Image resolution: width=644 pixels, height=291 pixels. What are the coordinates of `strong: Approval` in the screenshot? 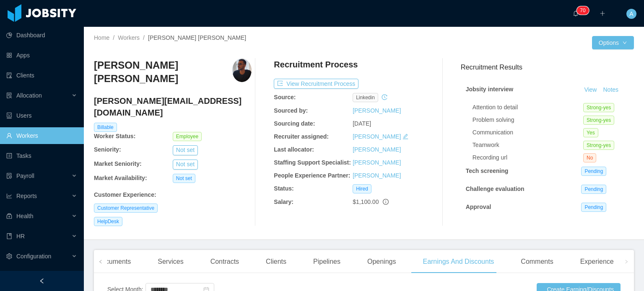 It's located at (479, 207).